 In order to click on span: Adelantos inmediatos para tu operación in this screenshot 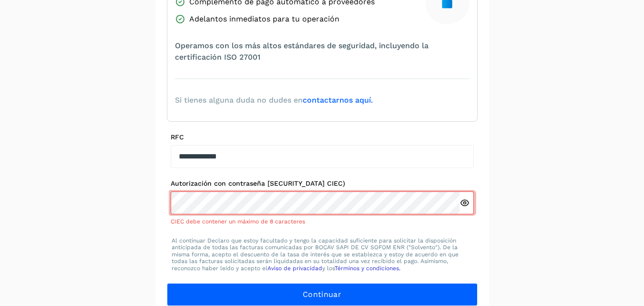, I will do `click(264, 19)`.